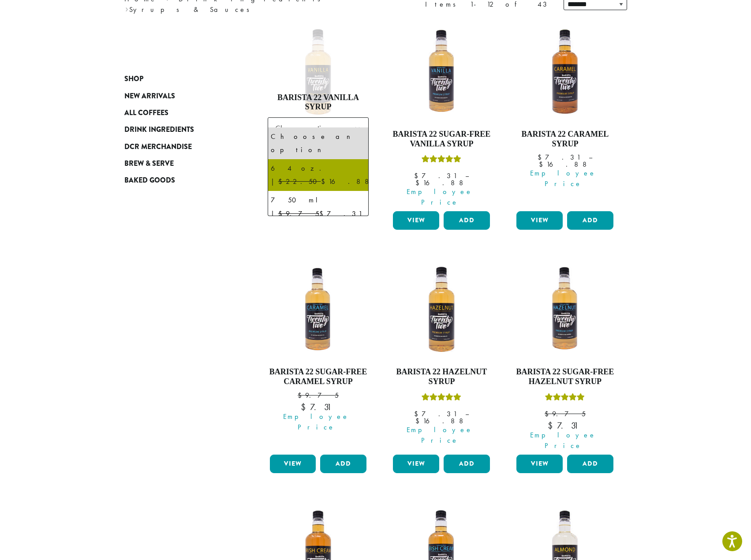 The image size is (751, 560). What do you see at coordinates (177, 95) in the screenshot?
I see `a: New Arrivals` at bounding box center [177, 95].